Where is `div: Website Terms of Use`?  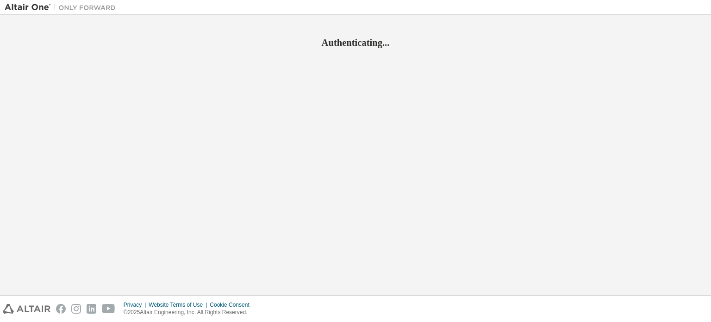
div: Website Terms of Use is located at coordinates (179, 305).